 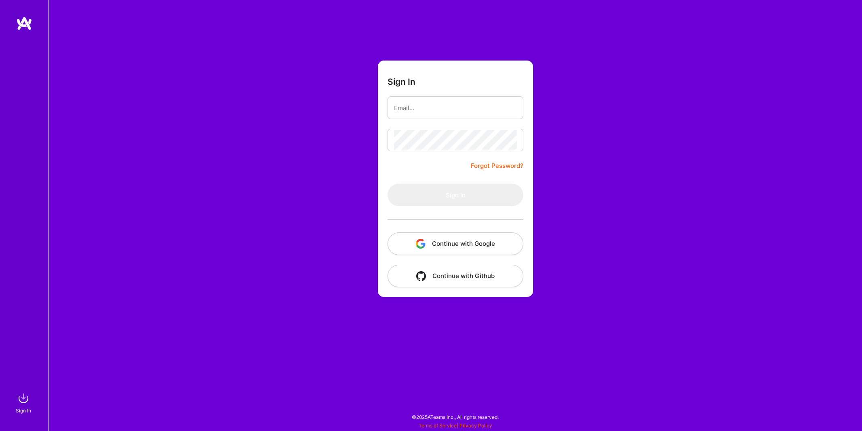 I want to click on img: sign in, so click(x=23, y=399).